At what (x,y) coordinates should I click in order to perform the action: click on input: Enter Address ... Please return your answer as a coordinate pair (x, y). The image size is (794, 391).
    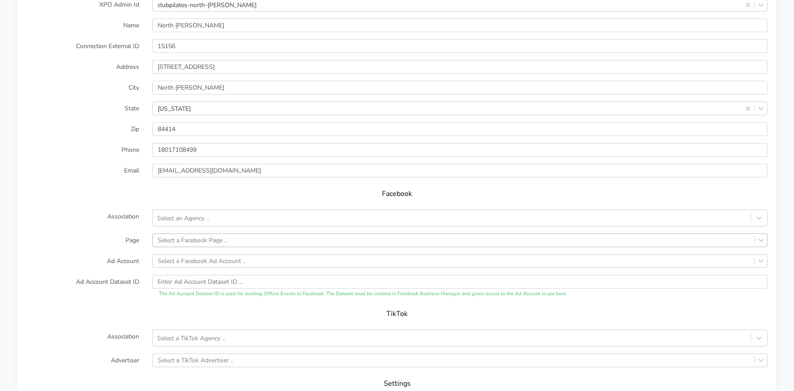
    Looking at the image, I should click on (460, 67).